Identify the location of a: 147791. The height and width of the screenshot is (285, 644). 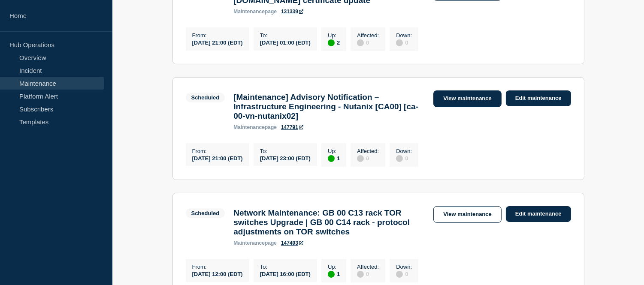
(292, 127).